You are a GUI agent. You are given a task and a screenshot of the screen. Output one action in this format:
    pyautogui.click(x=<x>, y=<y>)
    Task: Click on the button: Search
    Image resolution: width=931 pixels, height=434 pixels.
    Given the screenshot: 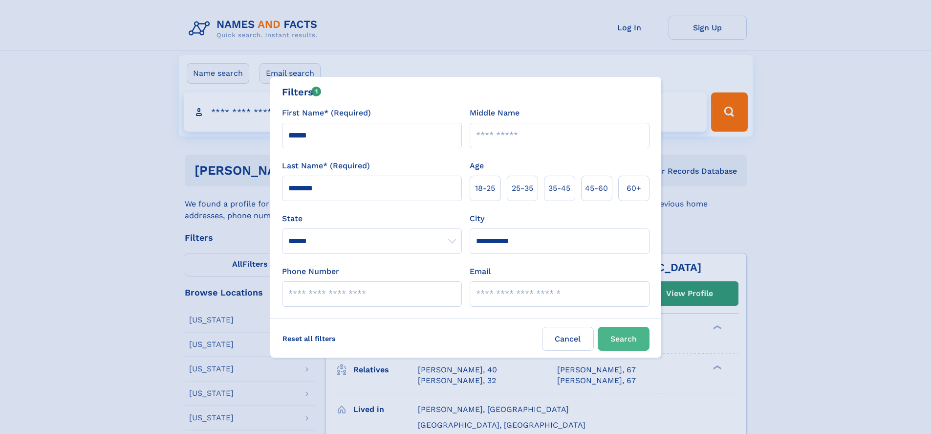 What is the action you would take?
    pyautogui.click(x=624, y=338)
    